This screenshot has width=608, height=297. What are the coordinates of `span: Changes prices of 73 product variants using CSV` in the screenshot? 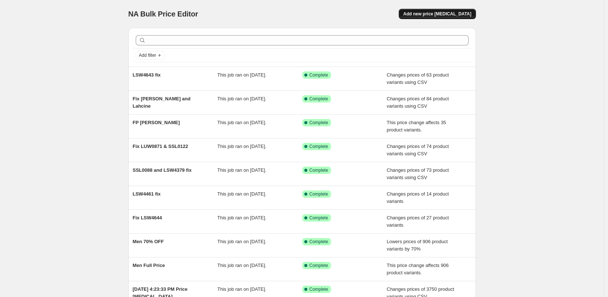 It's located at (418, 174).